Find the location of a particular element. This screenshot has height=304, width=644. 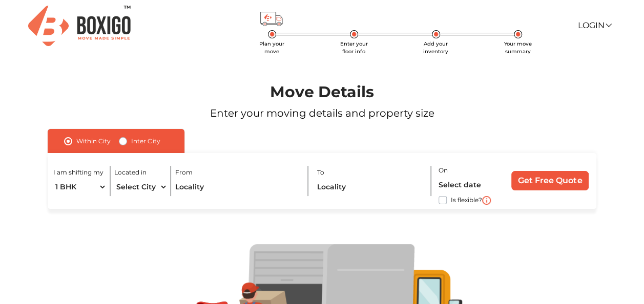

h1: Move Details is located at coordinates (322, 92).